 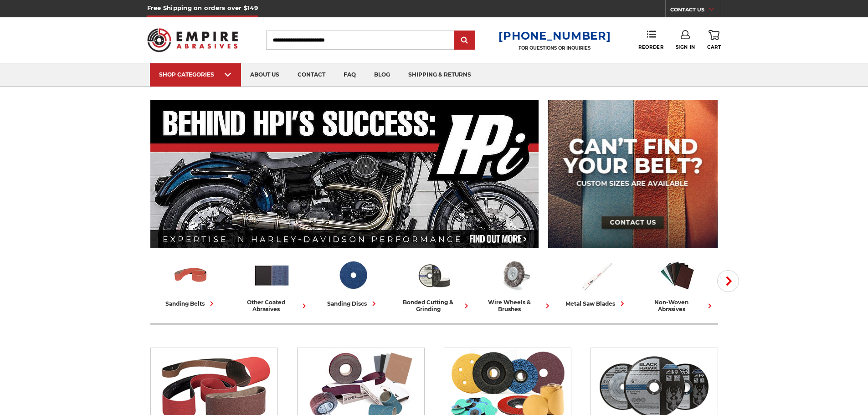 What do you see at coordinates (714, 40) in the screenshot?
I see `a: Cart` at bounding box center [714, 40].